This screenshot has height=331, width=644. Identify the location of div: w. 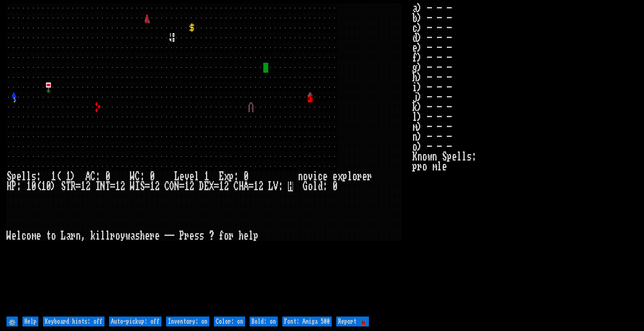
(127, 236).